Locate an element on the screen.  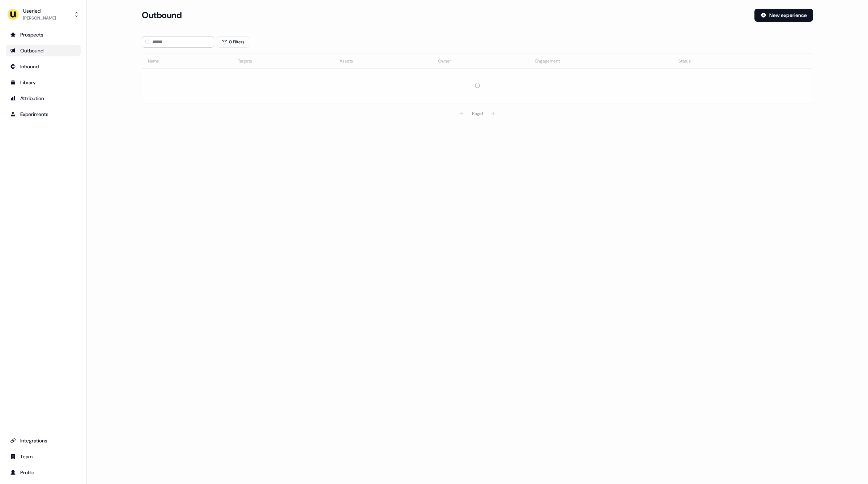
div: Experiments is located at coordinates (43, 114).